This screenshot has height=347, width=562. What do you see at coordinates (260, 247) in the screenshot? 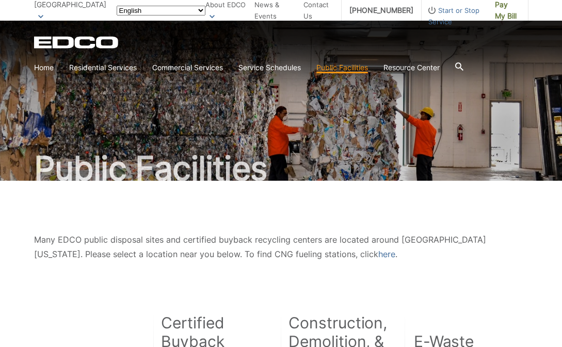
I see `span: Many EDCO public disposal sites and certified buyback recycling centers are located around [GEOGR...` at bounding box center [260, 247].